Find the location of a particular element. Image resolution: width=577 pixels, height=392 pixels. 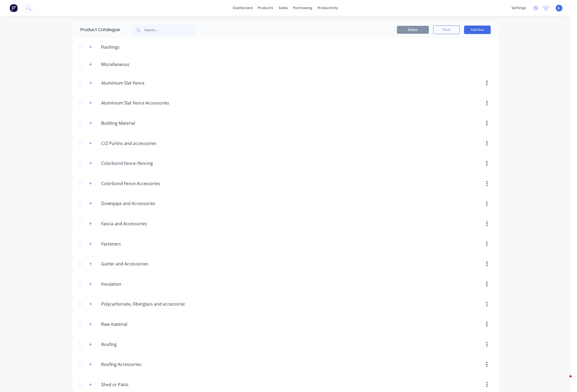

button: Add New is located at coordinates (477, 30).